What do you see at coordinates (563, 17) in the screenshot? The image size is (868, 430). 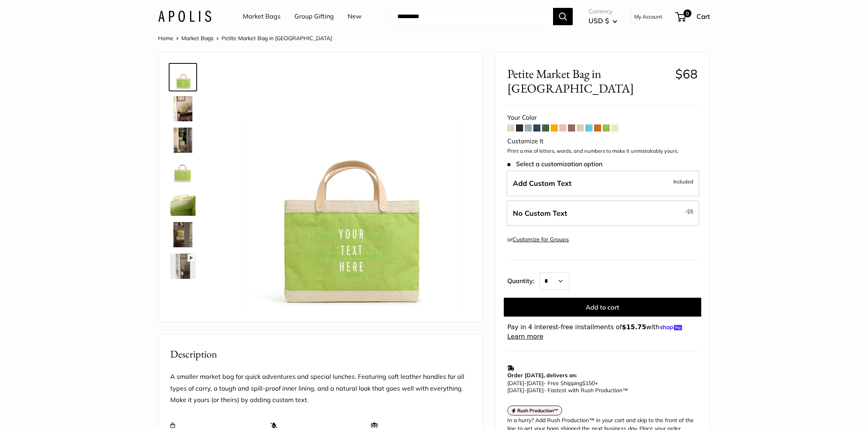 I see `button: Search` at bounding box center [563, 17].